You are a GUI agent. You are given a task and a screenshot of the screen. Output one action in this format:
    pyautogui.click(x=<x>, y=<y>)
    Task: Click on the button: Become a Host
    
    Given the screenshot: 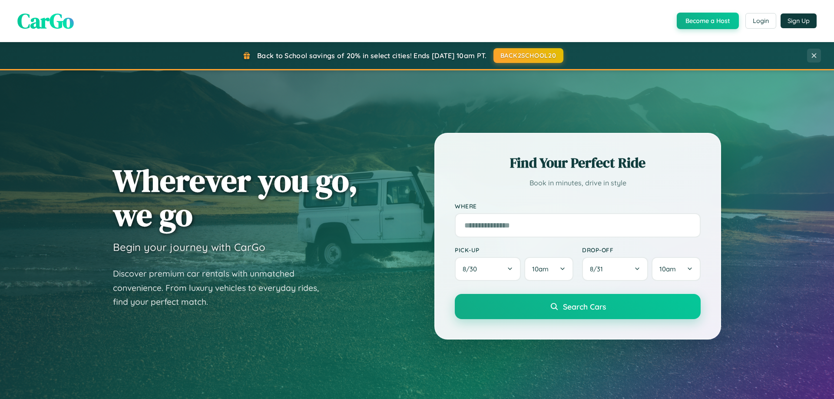 What is the action you would take?
    pyautogui.click(x=707, y=21)
    